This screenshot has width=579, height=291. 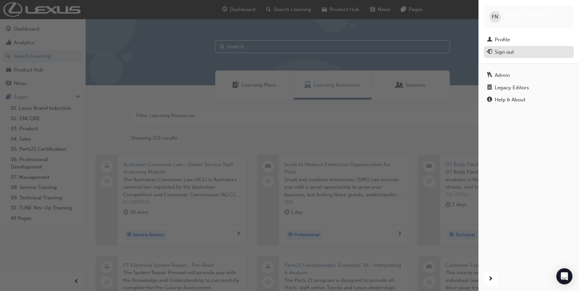 What do you see at coordinates (495, 17) in the screenshot?
I see `span: FN` at bounding box center [495, 17].